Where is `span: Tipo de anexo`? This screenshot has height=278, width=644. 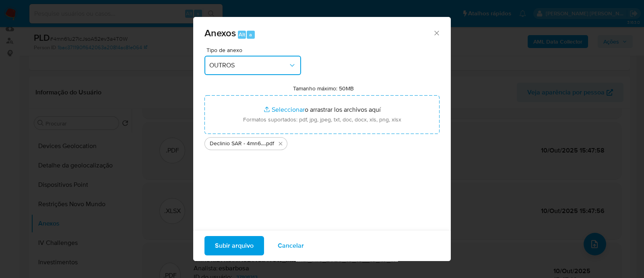
span: Tipo de anexo is located at coordinates (255, 50).